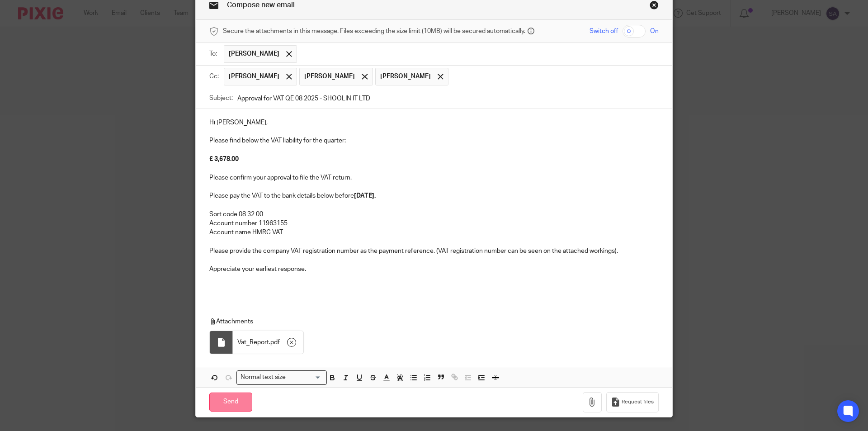  What do you see at coordinates (434, 251) in the screenshot?
I see `p: Please provide the company VAT registration number as the payment reference. (VAT registration nu...` at bounding box center [434, 251].